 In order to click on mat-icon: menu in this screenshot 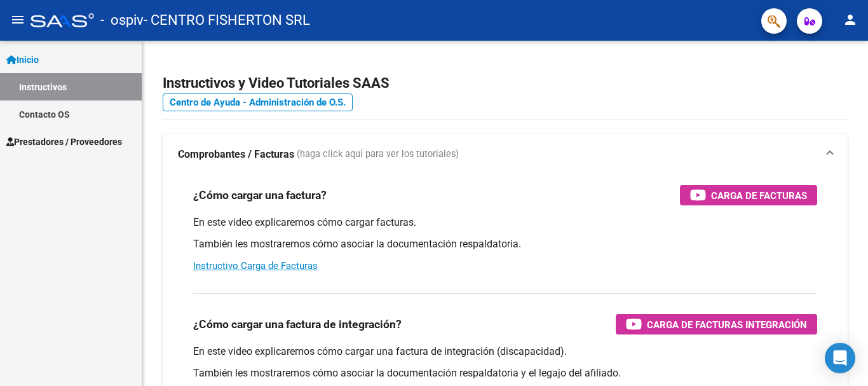, I will do `click(18, 20)`.